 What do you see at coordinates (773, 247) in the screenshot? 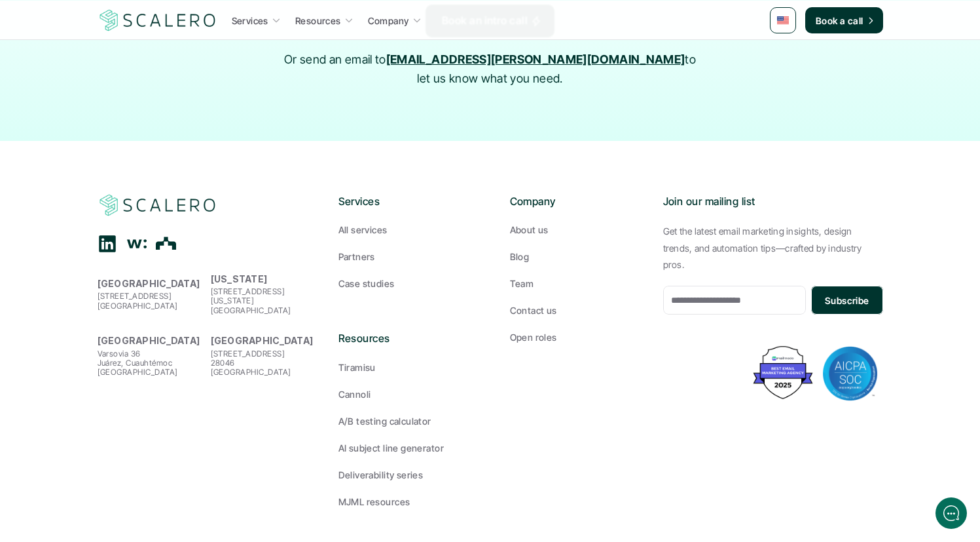
I see `p: Get the latest email marketing insights, design trends, and automation tips—crafted by industry p...` at bounding box center [773, 247].